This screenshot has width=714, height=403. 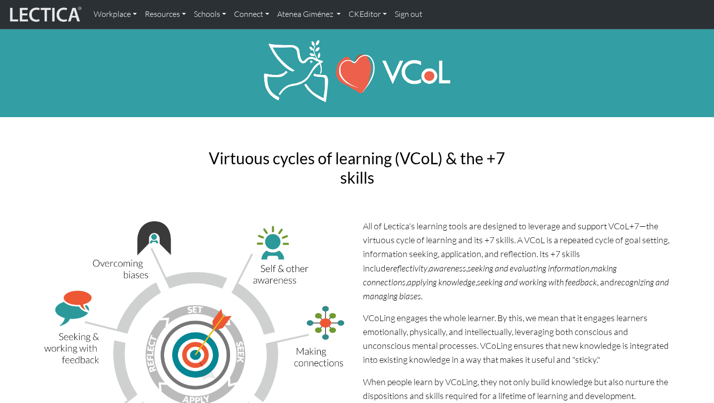 I want to click on i: recognizing and managing biases, so click(x=516, y=289).